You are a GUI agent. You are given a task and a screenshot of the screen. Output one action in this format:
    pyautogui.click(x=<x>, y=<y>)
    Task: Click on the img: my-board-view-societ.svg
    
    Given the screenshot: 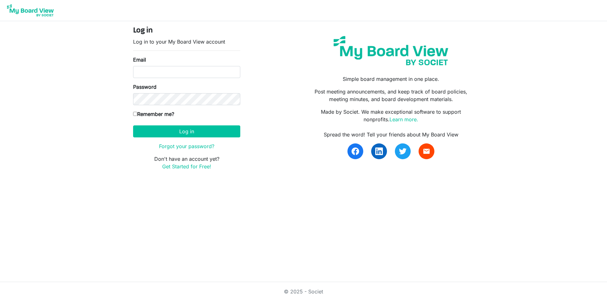 What is the action you would take?
    pyautogui.click(x=391, y=51)
    